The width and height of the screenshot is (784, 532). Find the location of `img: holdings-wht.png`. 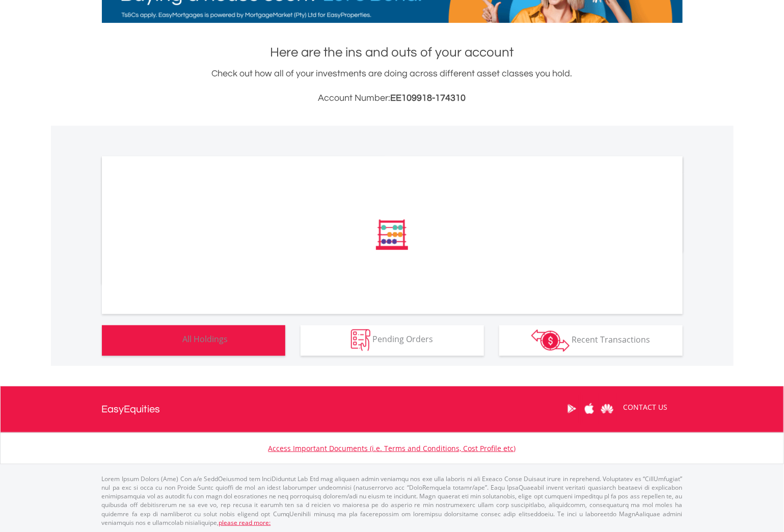

img: holdings-wht.png is located at coordinates (170, 340).